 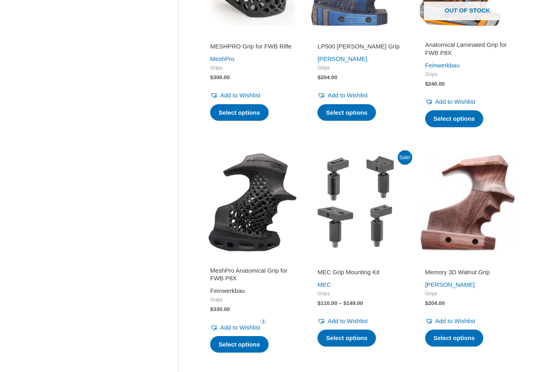 I want to click on span: Sale!, so click(x=405, y=158).